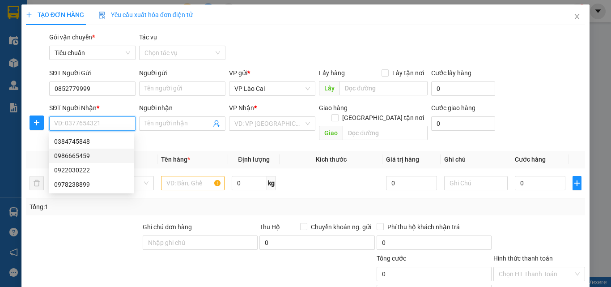 The image size is (611, 287). What do you see at coordinates (270, 227) in the screenshot?
I see `span: Thu Hộ` at bounding box center [270, 227].